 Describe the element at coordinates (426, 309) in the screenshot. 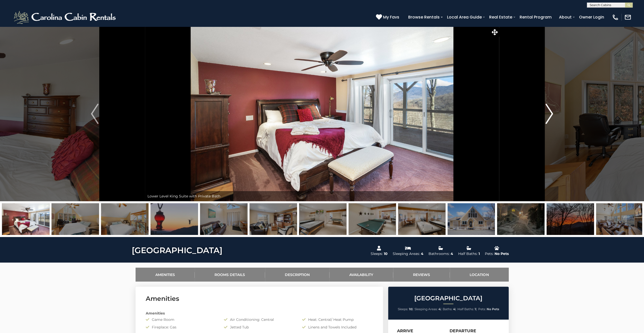

I see `span: Sleeping Areas:` at that location.